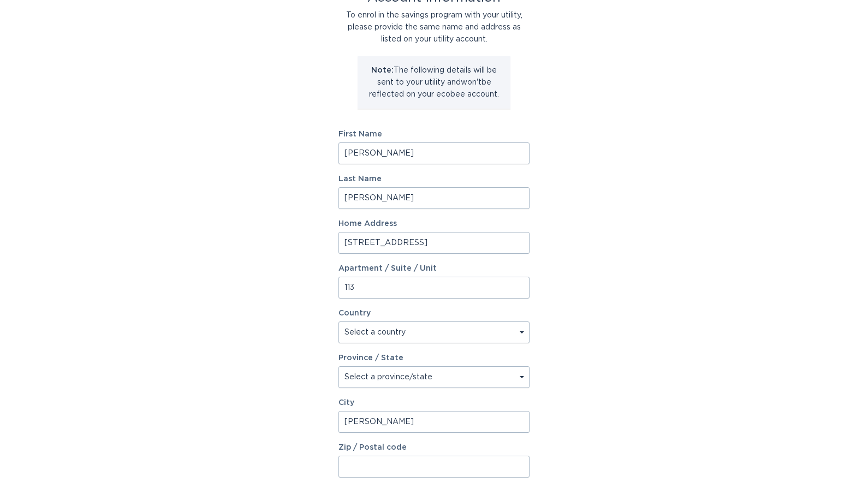  Describe the element at coordinates (434, 268) in the screenshot. I see `label: Apartment / Suite / Unit` at that location.